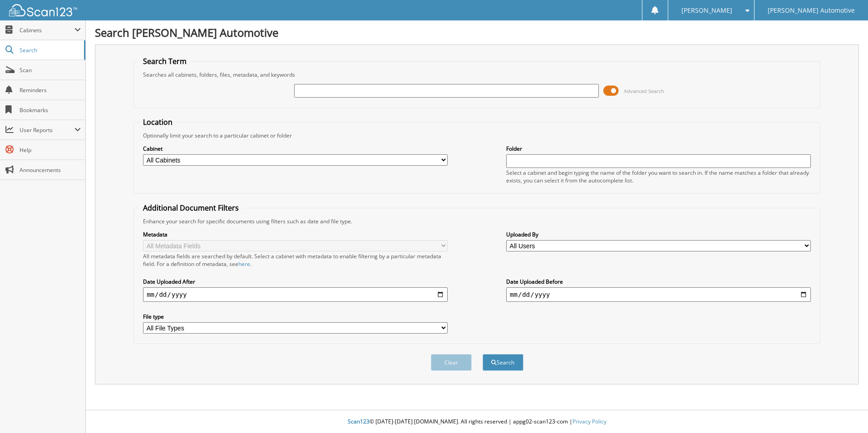 The height and width of the screenshot is (433, 868). Describe the element at coordinates (49, 50) in the screenshot. I see `span: Search` at that location.